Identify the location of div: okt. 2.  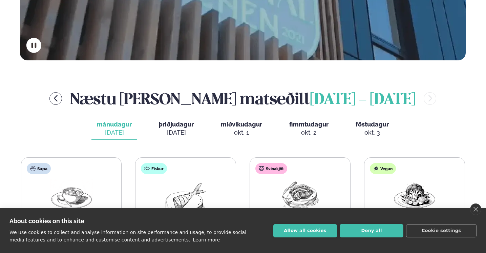
(309, 132).